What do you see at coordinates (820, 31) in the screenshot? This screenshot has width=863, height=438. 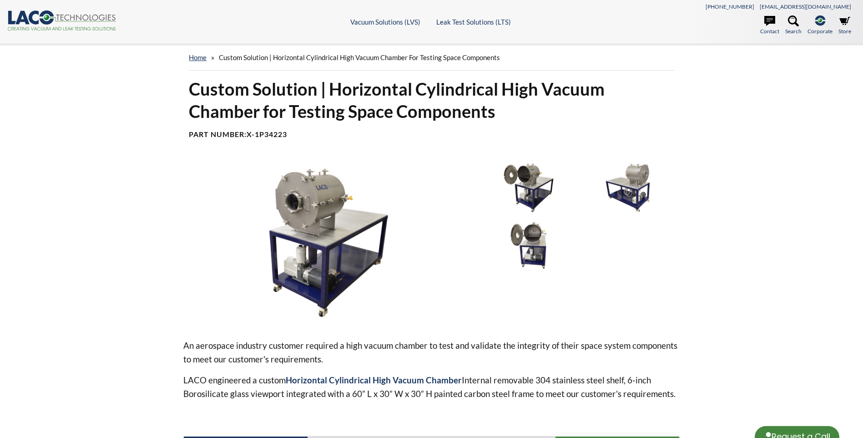 I see `span: Corporate` at bounding box center [820, 31].